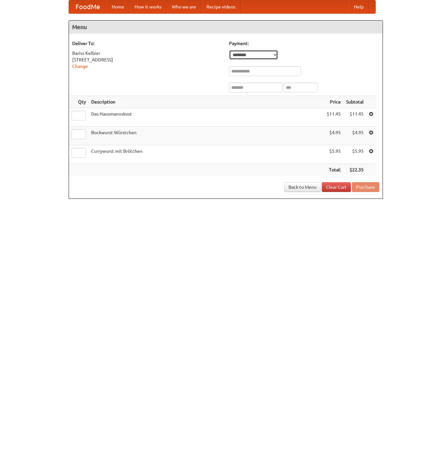  I want to click on a: Help, so click(358, 7).